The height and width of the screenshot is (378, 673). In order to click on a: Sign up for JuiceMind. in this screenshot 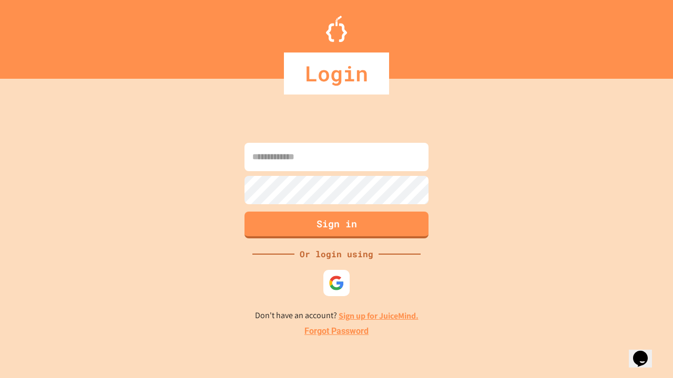, I will do `click(378, 316)`.